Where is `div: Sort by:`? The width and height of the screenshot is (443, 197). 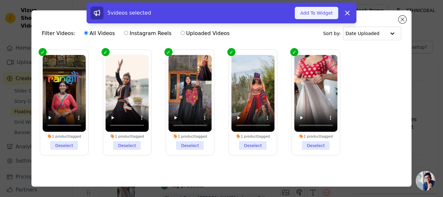 div: Sort by: is located at coordinates (362, 33).